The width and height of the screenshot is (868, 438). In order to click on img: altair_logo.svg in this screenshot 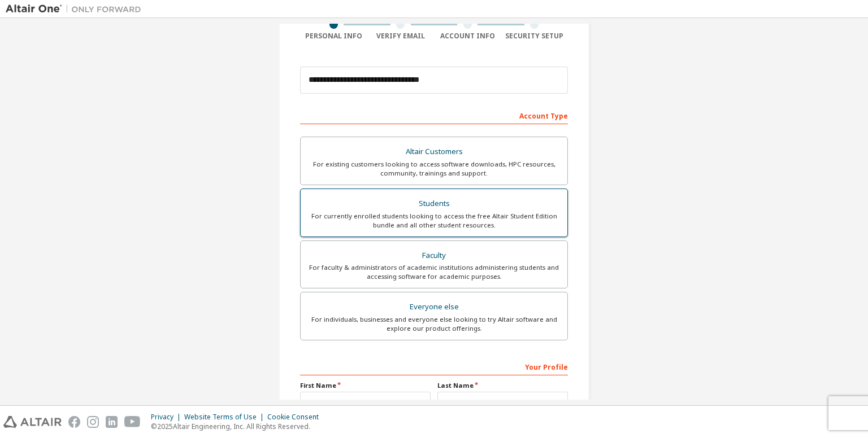, I will do `click(32, 422)`.